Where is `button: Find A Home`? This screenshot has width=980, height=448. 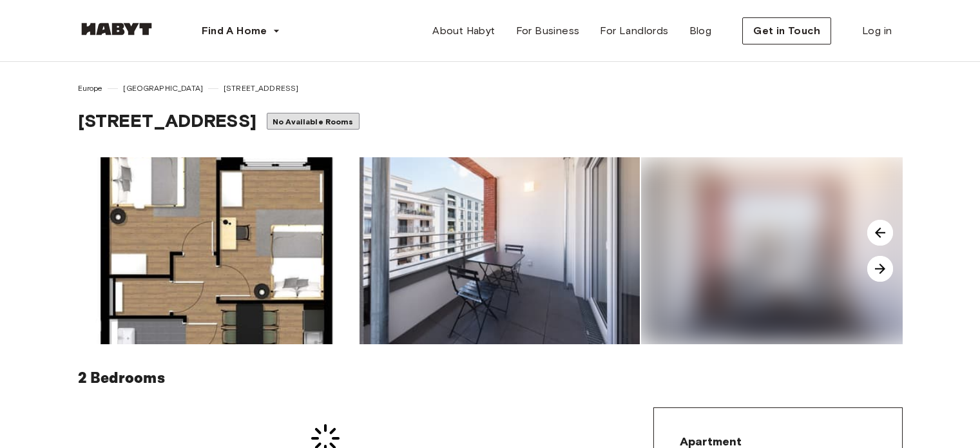
button: Find A Home is located at coordinates (241, 31).